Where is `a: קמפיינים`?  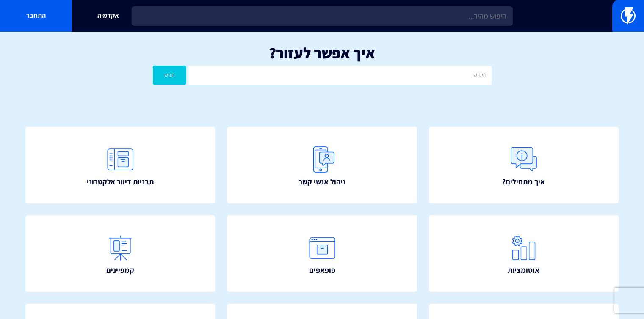
a: קמפיינים is located at coordinates (120, 253).